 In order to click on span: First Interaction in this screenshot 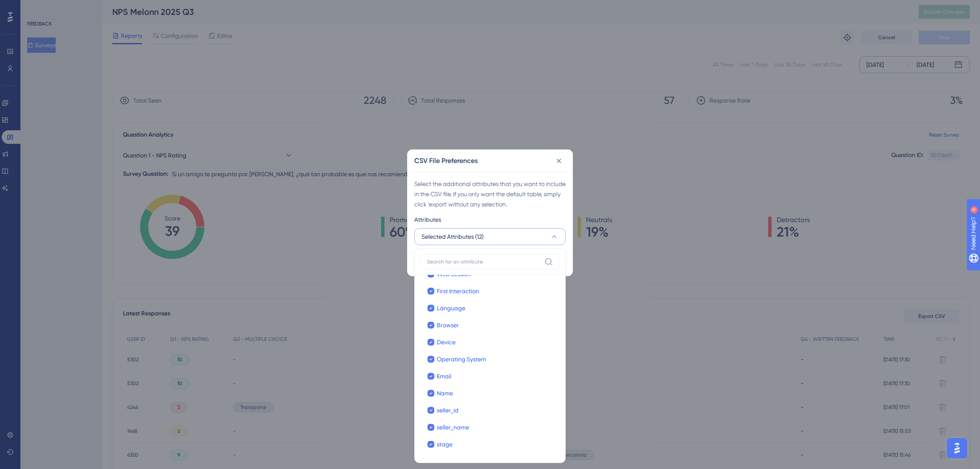, I will do `click(458, 291)`.